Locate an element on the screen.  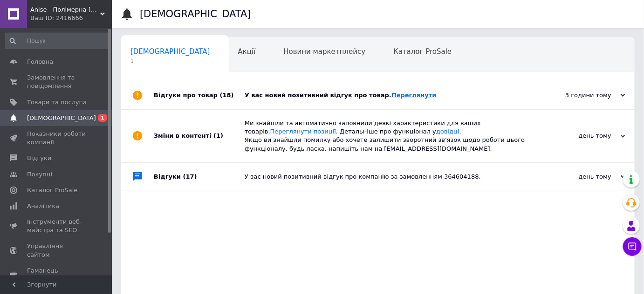
a: Переглянути позиції is located at coordinates (303, 131).